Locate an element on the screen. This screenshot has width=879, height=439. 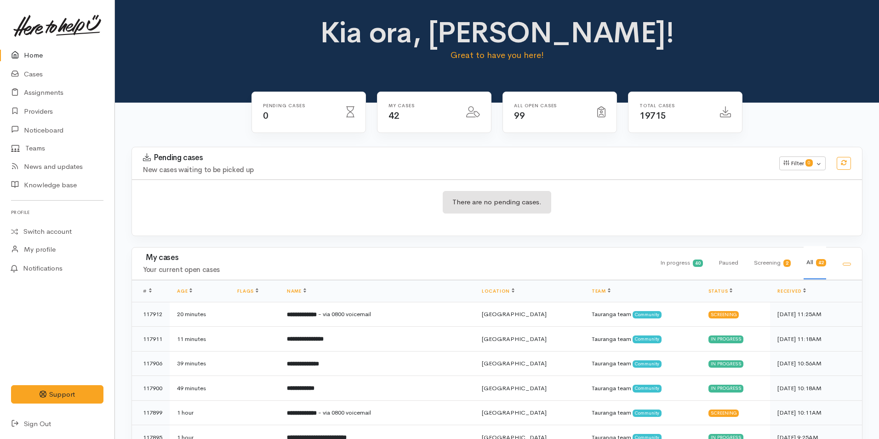
div: All is located at coordinates (815, 263).